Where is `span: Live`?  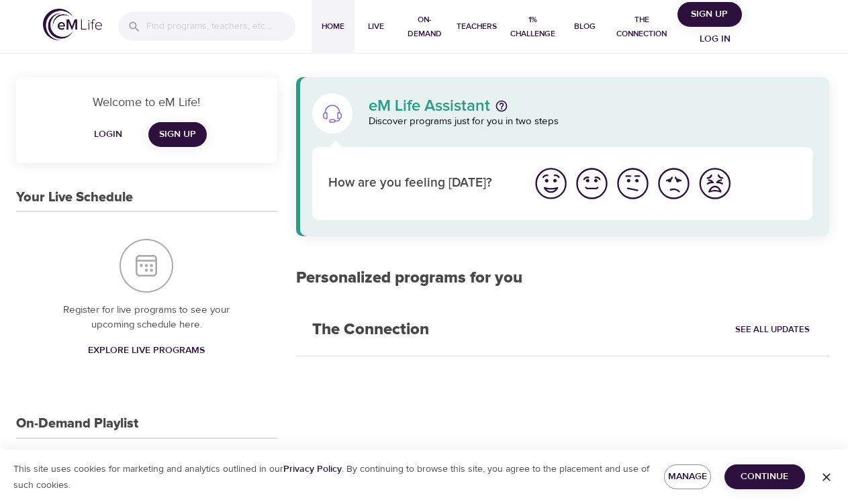
span: Live is located at coordinates (376, 26).